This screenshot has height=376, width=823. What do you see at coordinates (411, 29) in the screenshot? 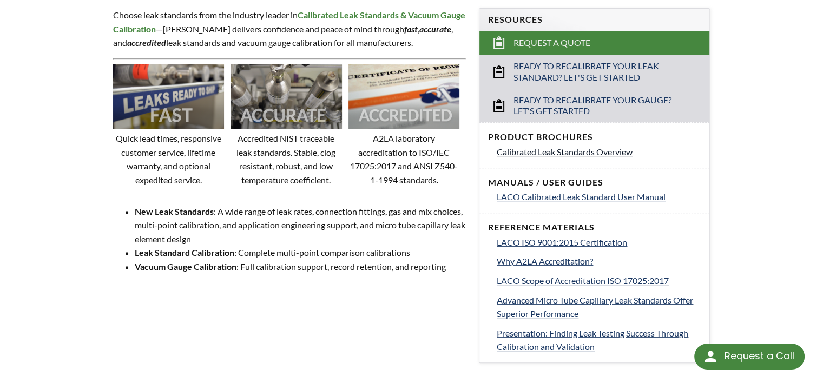
I see `em: fast` at bounding box center [411, 29].